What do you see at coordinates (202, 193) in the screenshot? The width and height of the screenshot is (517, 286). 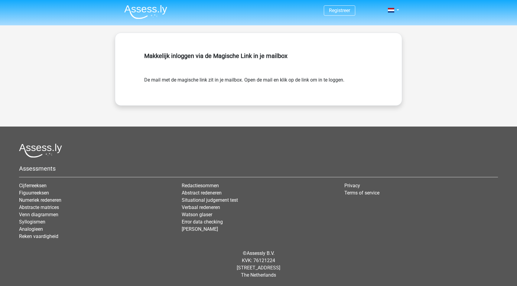 I see `a: Abstract redeneren` at bounding box center [202, 193].